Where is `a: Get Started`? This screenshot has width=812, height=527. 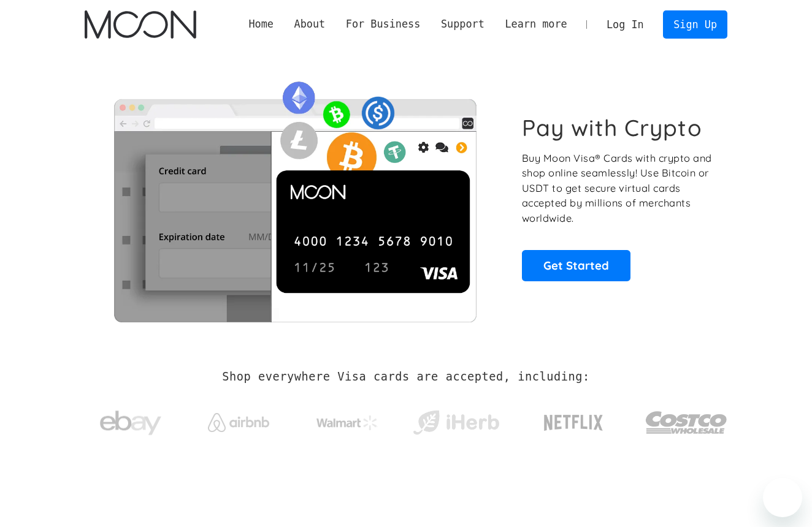
a: Get Started is located at coordinates (575, 266).